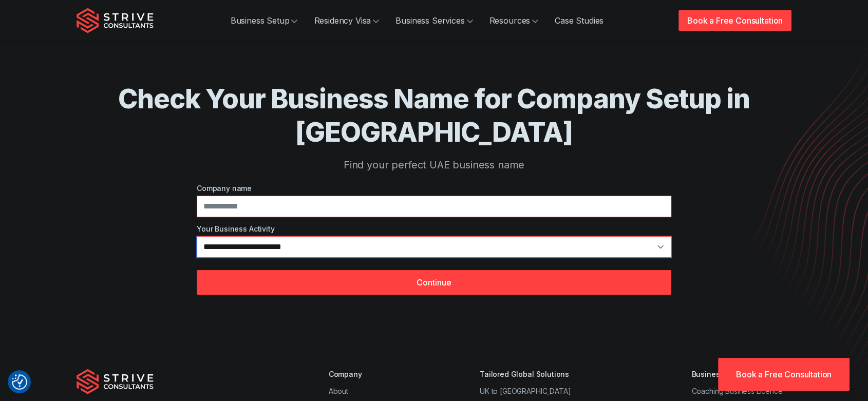 The width and height of the screenshot is (868, 401). I want to click on p: Find your perfect UAE business name, so click(434, 165).